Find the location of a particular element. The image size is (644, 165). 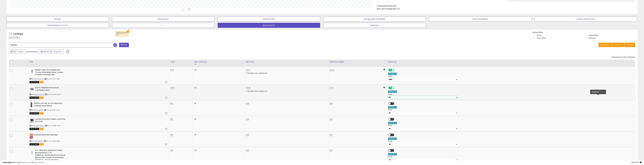

span: | SKU: 6D-G40I-7JZQ is located at coordinates (52, 110).